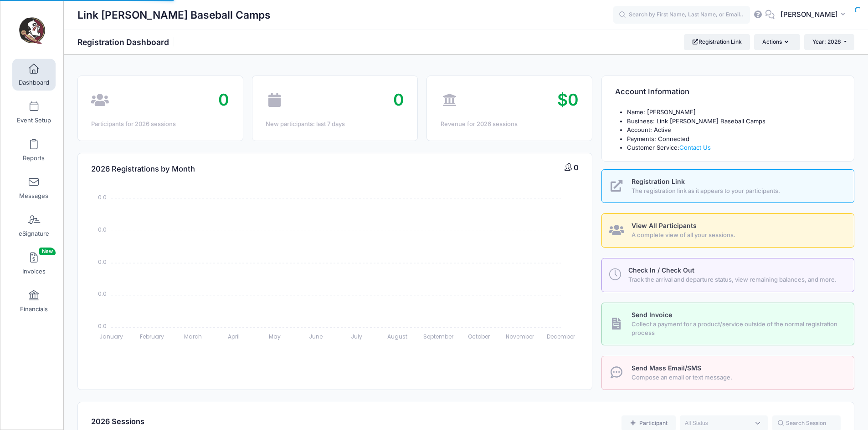  Describe the element at coordinates (661, 270) in the screenshot. I see `span: Check In / Check Out` at that location.